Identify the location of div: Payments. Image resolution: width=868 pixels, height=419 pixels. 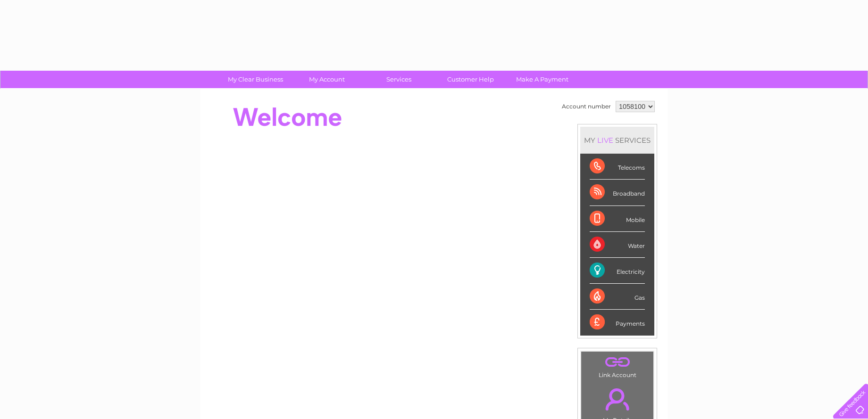
(617, 323).